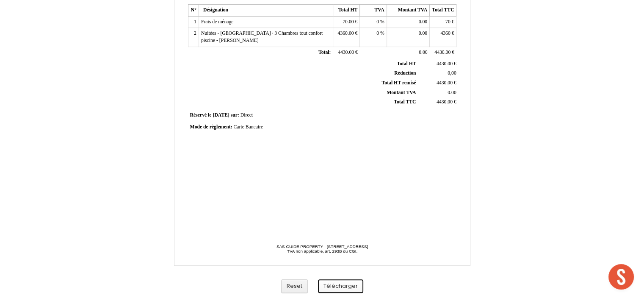 The width and height of the screenshot is (644, 298). I want to click on button: Télécharger, so click(341, 286).